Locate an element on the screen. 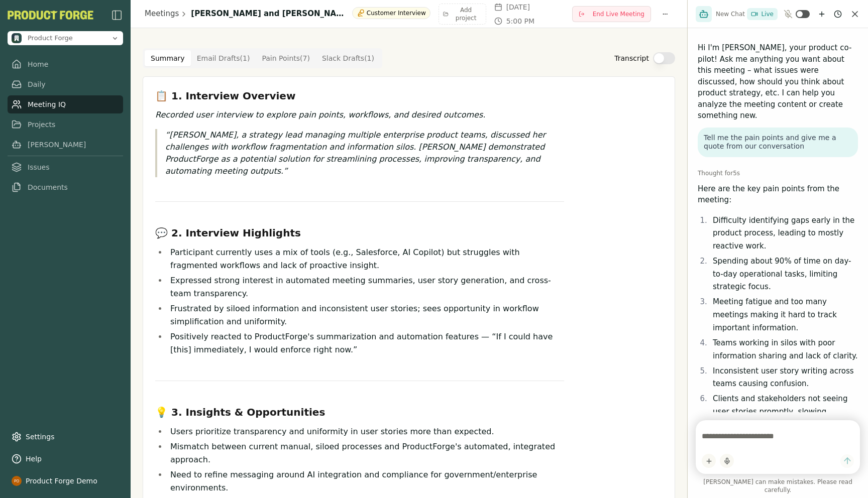  span: Live is located at coordinates (767, 14).